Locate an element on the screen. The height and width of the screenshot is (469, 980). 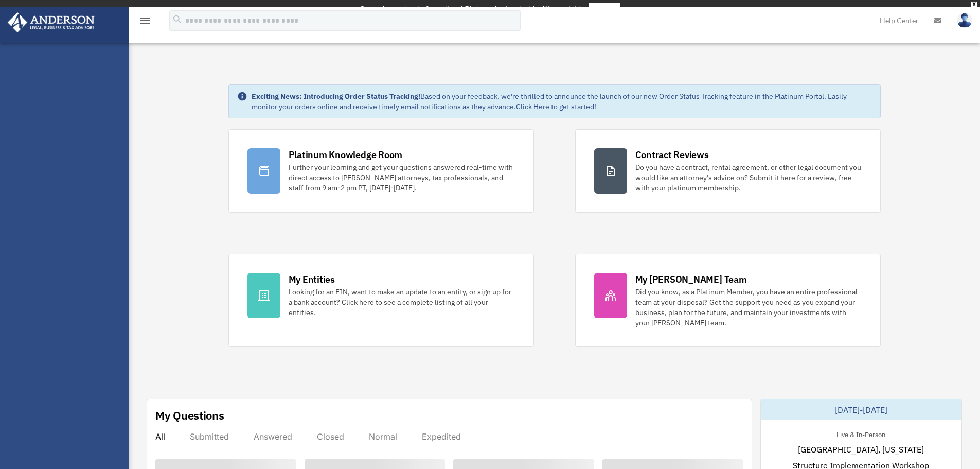
a: Click Here to get started! is located at coordinates (556, 106).